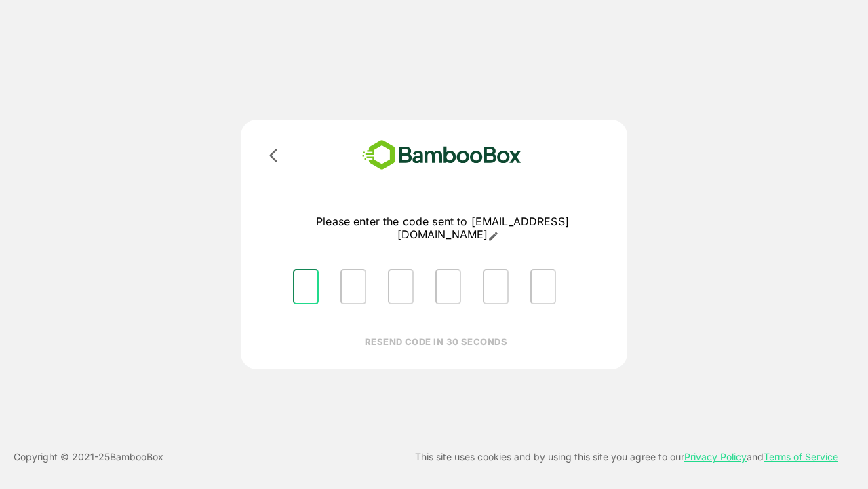 The height and width of the screenshot is (489, 868). Describe the element at coordinates (627, 457) in the screenshot. I see `p: This site uses cookies and by using this site you agree to our and` at that location.